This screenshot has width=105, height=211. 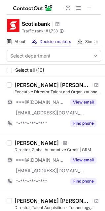 I want to click on div: Director, Talent Acquisition - Technology, Strategy, AI, Data & Analytics, & Global Operations, so click(x=58, y=208).